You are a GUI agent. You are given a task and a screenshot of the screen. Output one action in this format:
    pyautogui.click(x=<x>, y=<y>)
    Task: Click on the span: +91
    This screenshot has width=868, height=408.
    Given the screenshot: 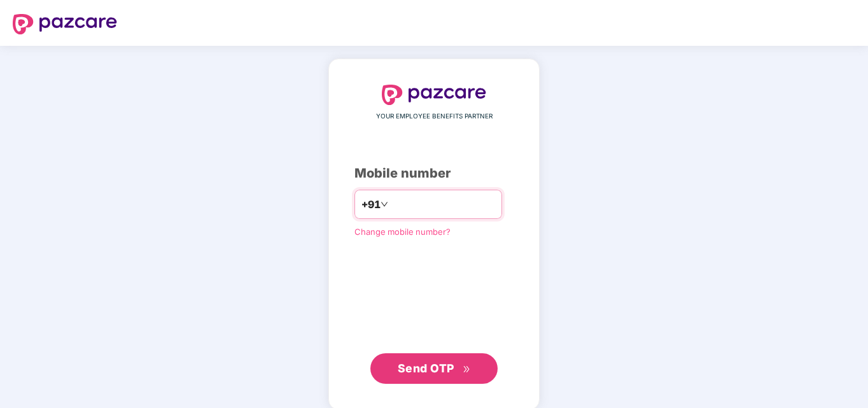 What is the action you would take?
    pyautogui.click(x=371, y=204)
    